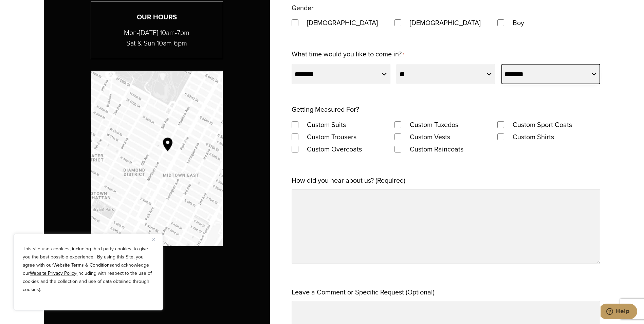 The height and width of the screenshot is (324, 644). Describe the element at coordinates (430, 137) in the screenshot. I see `label: Custom Vests` at that location.